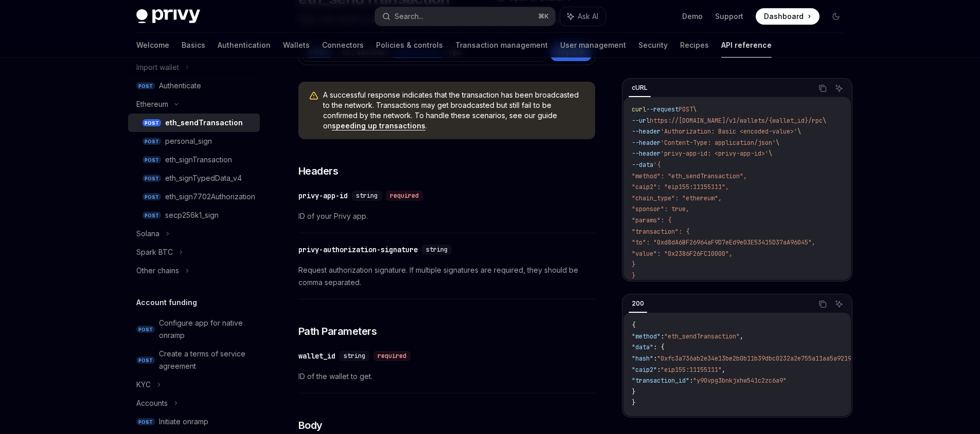  What do you see at coordinates (198, 160) in the screenshot?
I see `div: eth_signTransaction` at bounding box center [198, 160].